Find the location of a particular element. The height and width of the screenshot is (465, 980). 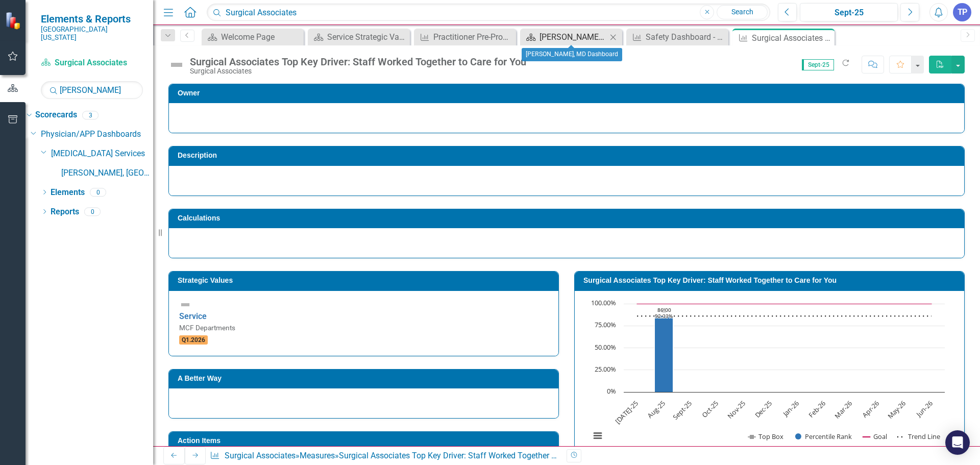

div: Safety Dashboard - Surgical Associates is located at coordinates (686, 37).